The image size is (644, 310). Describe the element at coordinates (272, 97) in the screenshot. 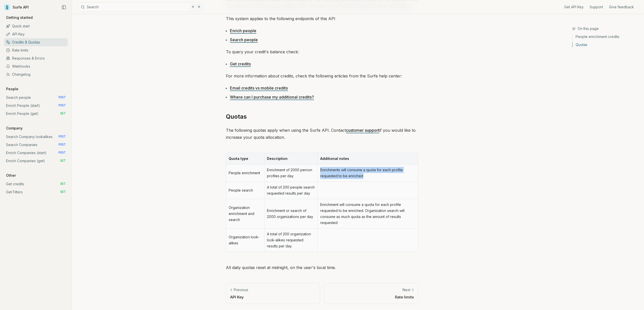

I see `a: Where can I purchase my additional credits?` at that location.